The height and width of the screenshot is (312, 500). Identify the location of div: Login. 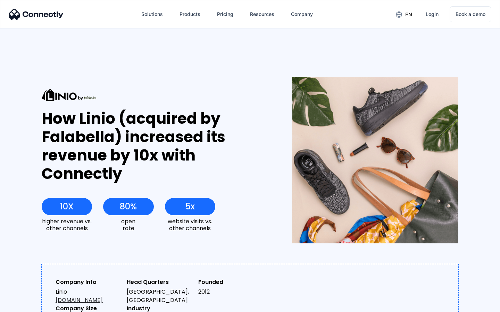
(432, 14).